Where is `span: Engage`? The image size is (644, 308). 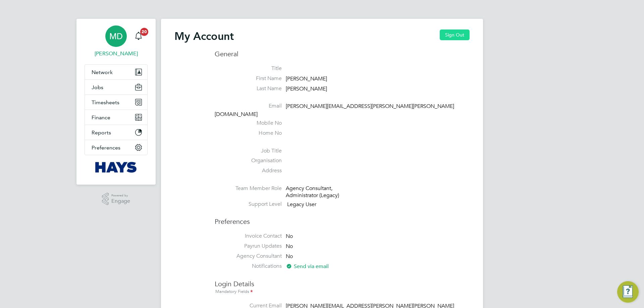
span: Engage is located at coordinates (121, 201).